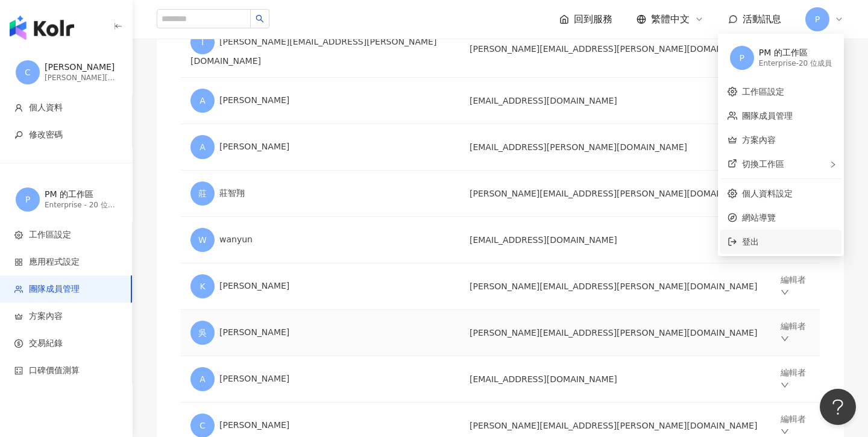  I want to click on span: 活動訊息, so click(762, 18).